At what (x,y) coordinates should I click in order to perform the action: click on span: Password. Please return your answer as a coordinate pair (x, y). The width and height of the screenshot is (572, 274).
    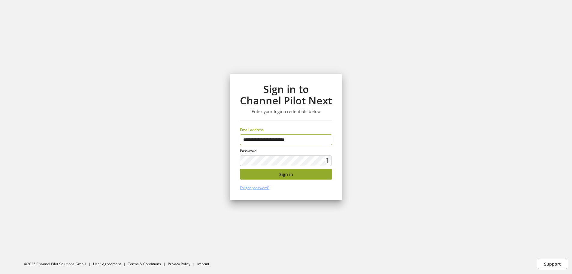
    Looking at the image, I should click on (248, 151).